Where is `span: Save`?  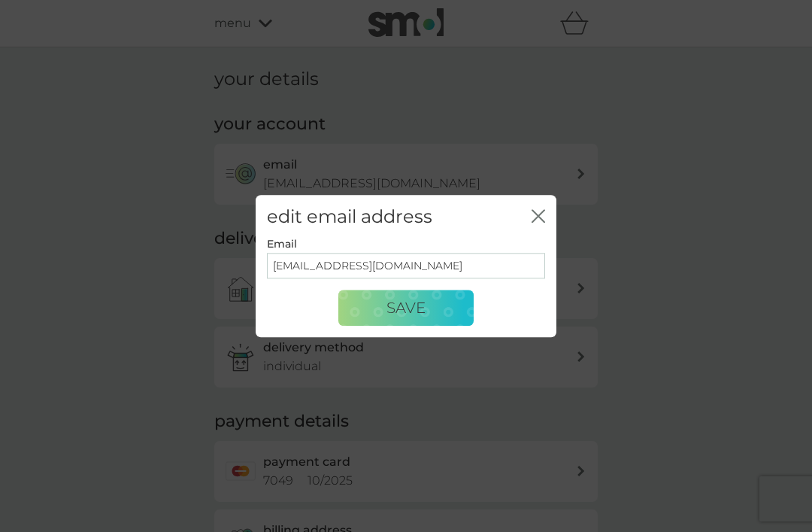
span: Save is located at coordinates (406, 307).